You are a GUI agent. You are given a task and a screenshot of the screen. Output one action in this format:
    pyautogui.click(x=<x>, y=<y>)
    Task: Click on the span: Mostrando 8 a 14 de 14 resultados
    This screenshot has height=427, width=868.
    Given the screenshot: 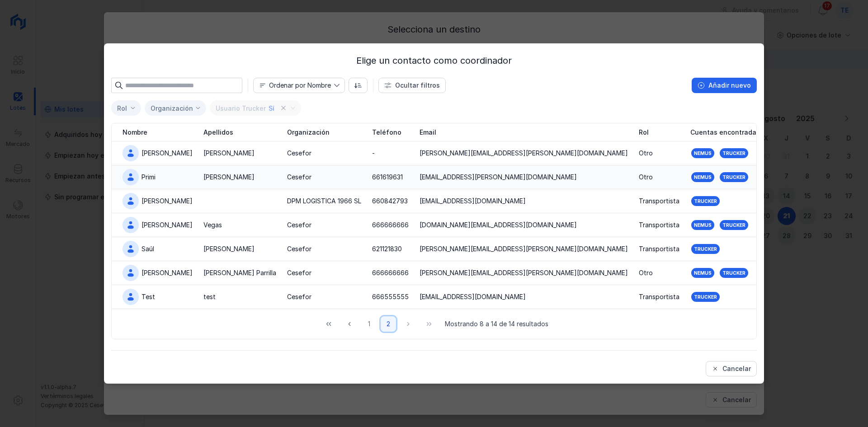 What is the action you would take?
    pyautogui.click(x=497, y=324)
    